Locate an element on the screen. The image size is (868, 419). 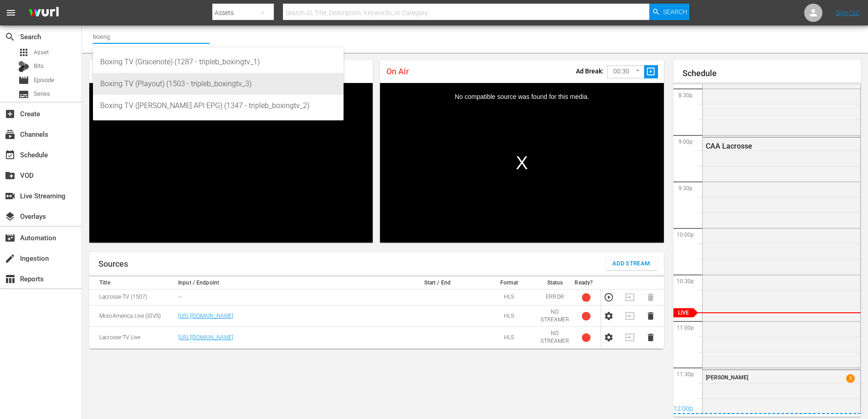
div: 00:30 is located at coordinates (625, 72).